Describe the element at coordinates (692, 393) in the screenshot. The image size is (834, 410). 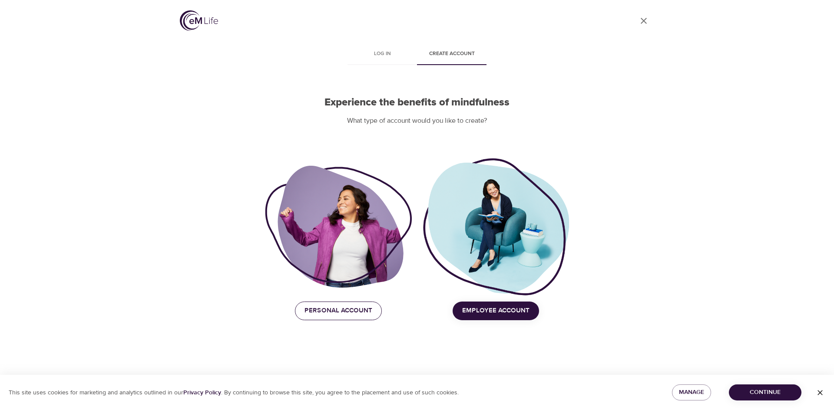
I see `span: Manage` at that location.